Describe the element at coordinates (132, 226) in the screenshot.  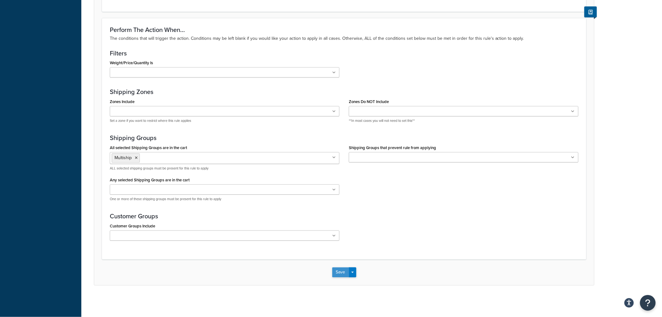
I see `label: Customer Groups Include` at that location.